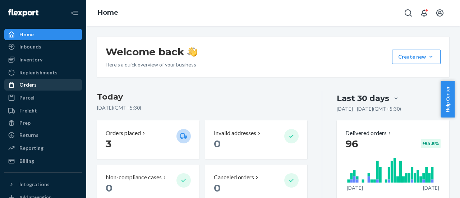 The image size is (460, 198). Describe the element at coordinates (440, 13) in the screenshot. I see `button: Open account menu` at that location.